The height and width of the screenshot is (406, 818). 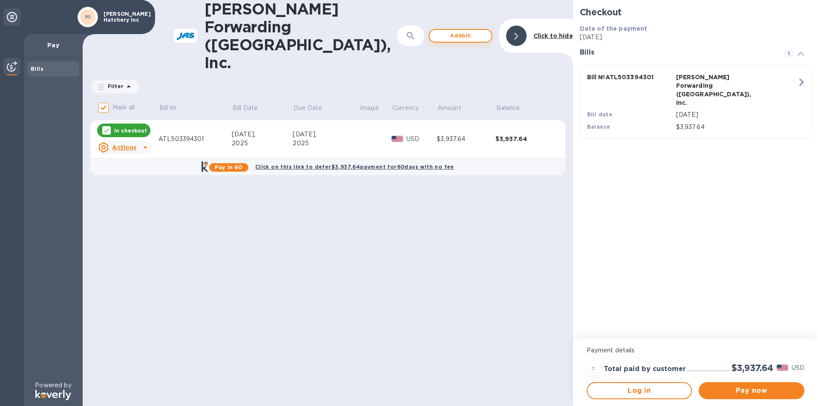 What do you see at coordinates (508, 108) in the screenshot?
I see `p: Balance` at bounding box center [508, 108].